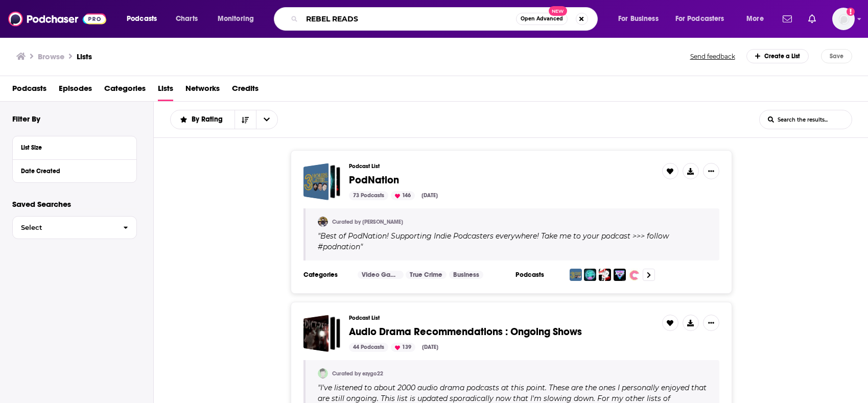  I want to click on span: Open Advanced, so click(541, 19).